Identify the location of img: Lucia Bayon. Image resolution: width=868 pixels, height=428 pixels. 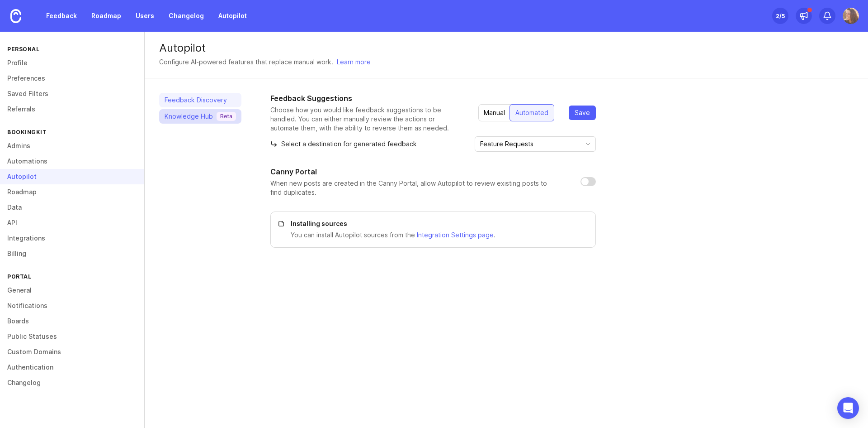
(851, 16).